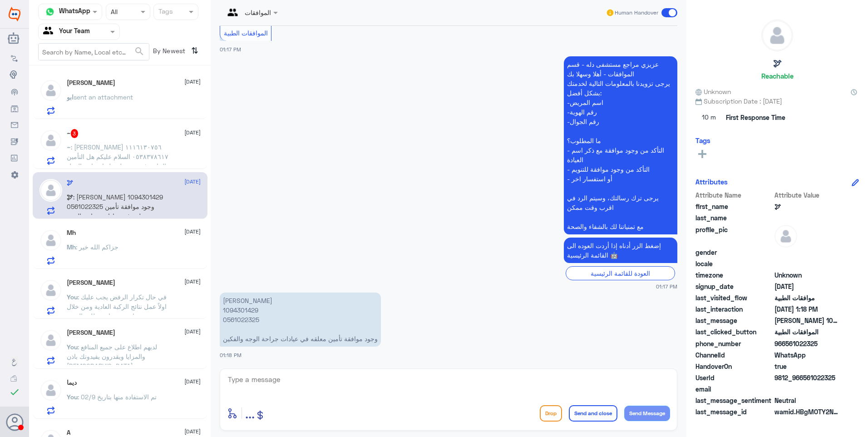 This screenshot has height=437, width=868. Describe the element at coordinates (231, 354) in the screenshot. I see `span: 01:18 PM` at that location.